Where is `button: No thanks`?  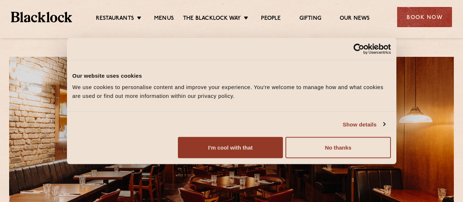 button: No thanks is located at coordinates (338, 147).